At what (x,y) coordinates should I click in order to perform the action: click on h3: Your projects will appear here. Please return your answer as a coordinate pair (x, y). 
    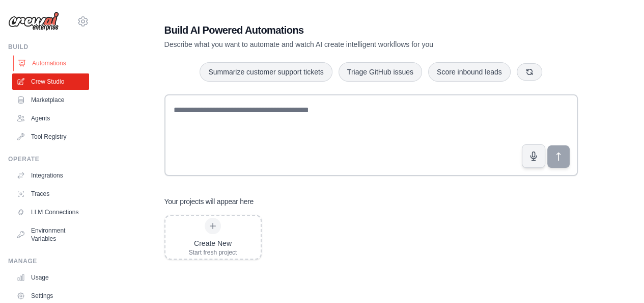
    Looking at the image, I should click on (209, 201).